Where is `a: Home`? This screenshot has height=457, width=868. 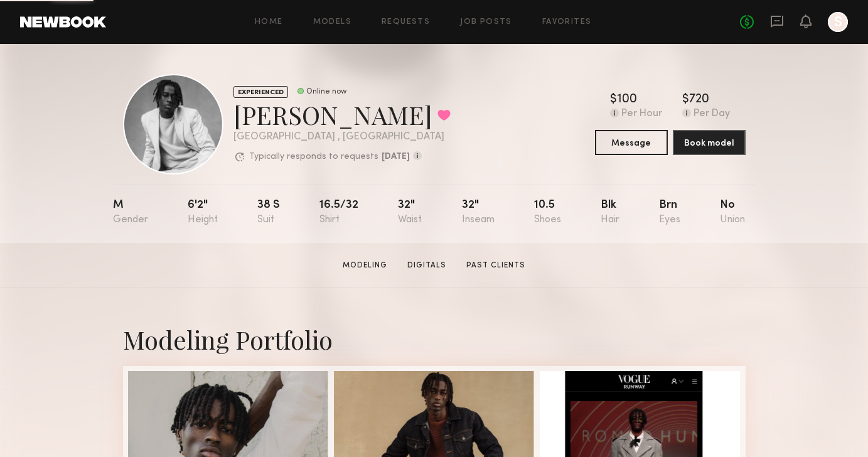 a: Home is located at coordinates (268, 22).